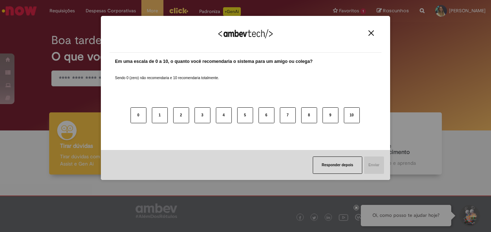 The height and width of the screenshot is (232, 491). What do you see at coordinates (288, 115) in the screenshot?
I see `button: 7` at bounding box center [288, 115].